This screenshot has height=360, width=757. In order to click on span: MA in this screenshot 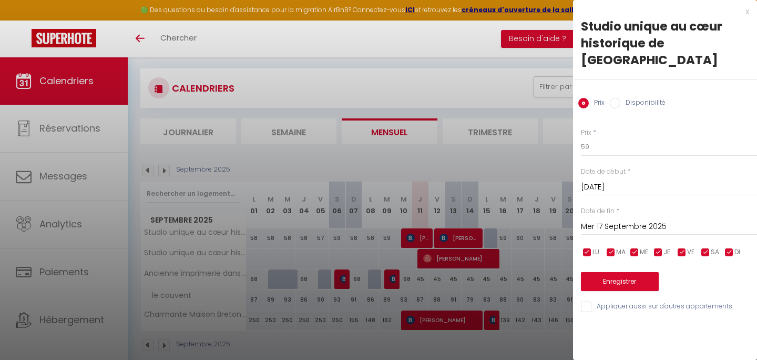, I will do `click(621, 252)`.